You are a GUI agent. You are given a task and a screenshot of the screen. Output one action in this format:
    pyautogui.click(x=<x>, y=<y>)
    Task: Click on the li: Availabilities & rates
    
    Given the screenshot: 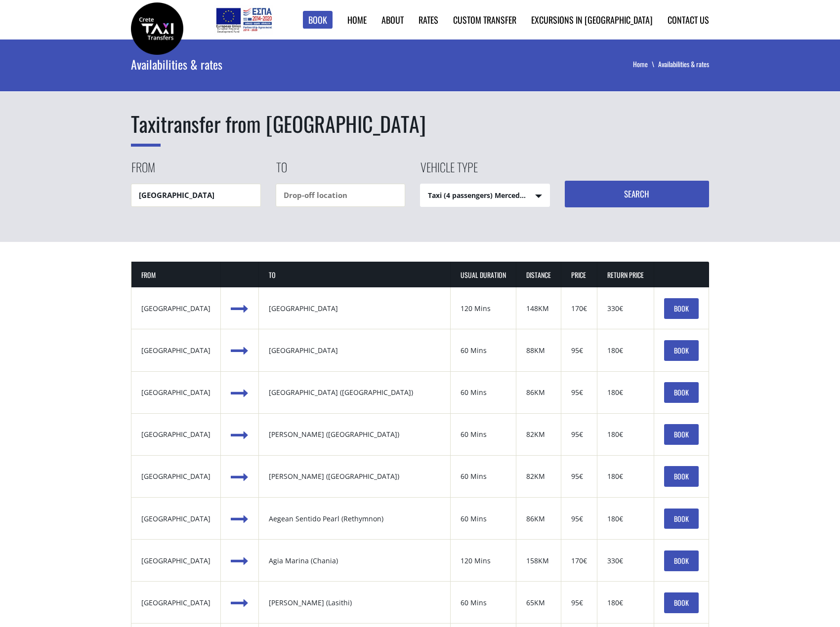 What is the action you would take?
    pyautogui.click(x=684, y=64)
    